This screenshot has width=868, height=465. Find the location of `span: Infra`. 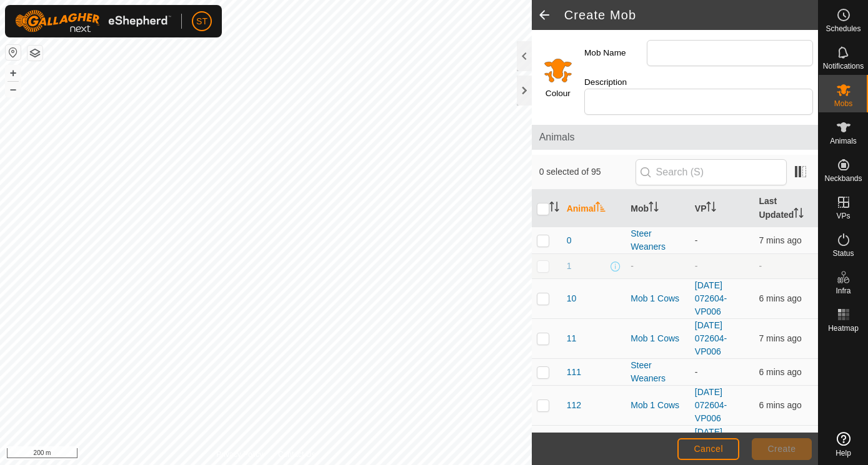

span: Infra is located at coordinates (843, 291).